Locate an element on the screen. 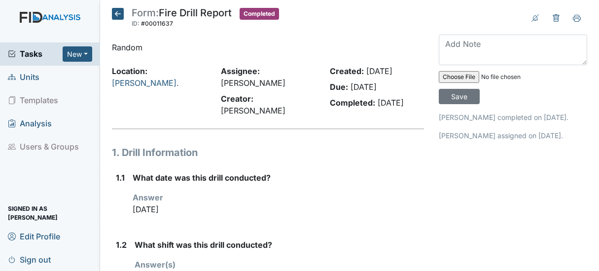 Image resolution: width=599 pixels, height=271 pixels. div: Fire Drill Report is located at coordinates (182, 19).